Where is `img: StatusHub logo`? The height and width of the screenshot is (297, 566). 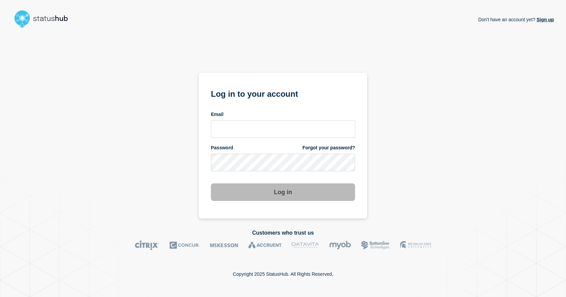
img: StatusHub logo is located at coordinates (44, 19).